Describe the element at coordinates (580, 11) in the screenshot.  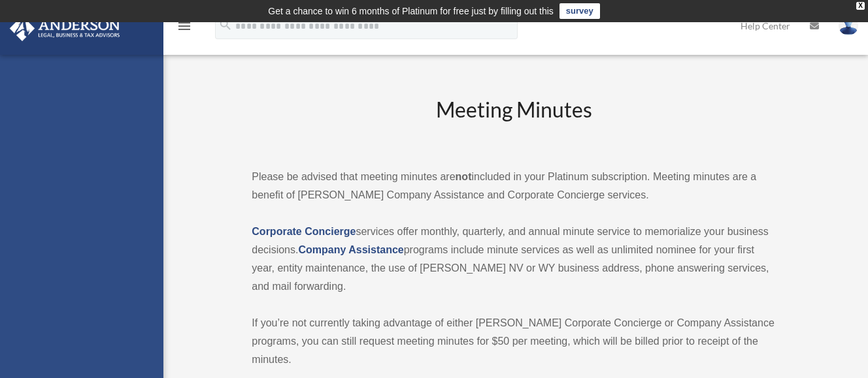
I see `a: survey` at that location.